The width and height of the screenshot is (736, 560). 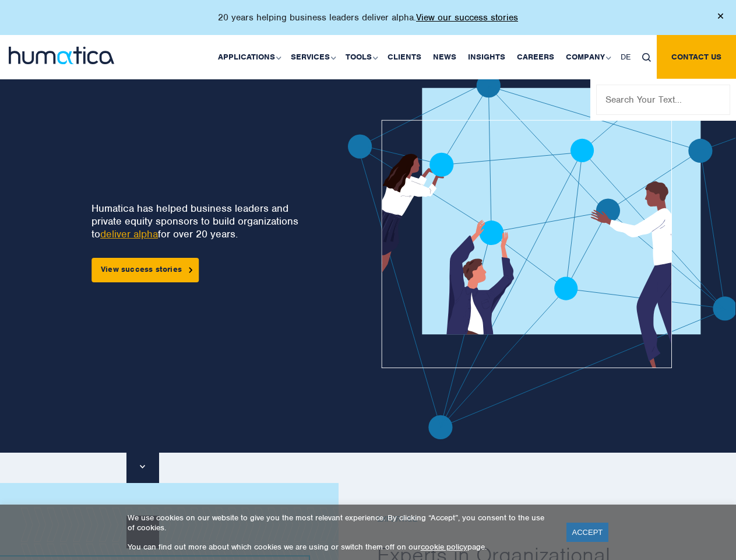 I want to click on span: DE, so click(x=626, y=57).